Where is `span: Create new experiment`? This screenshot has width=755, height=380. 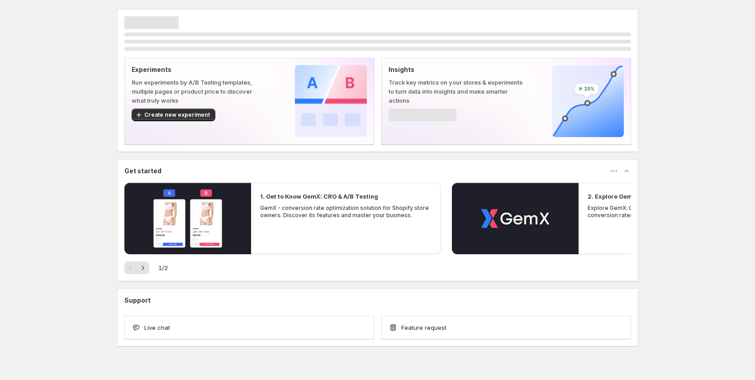 span: Create new experiment is located at coordinates (177, 115).